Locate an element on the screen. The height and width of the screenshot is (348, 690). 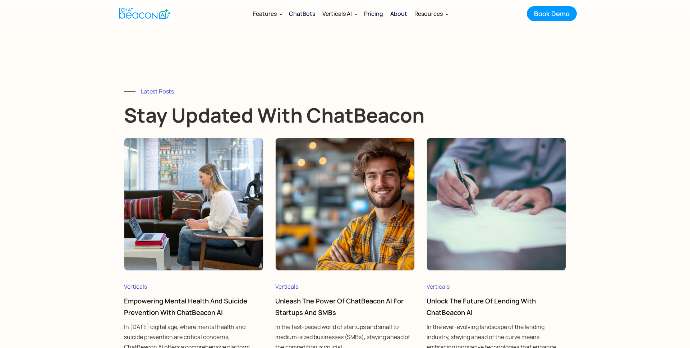
div: ChatBots is located at coordinates (302, 14).